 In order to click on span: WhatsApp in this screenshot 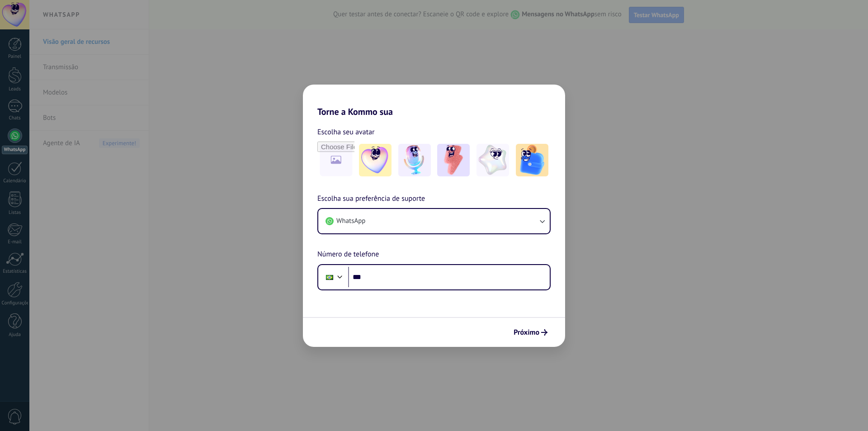, I will do `click(351, 221)`.